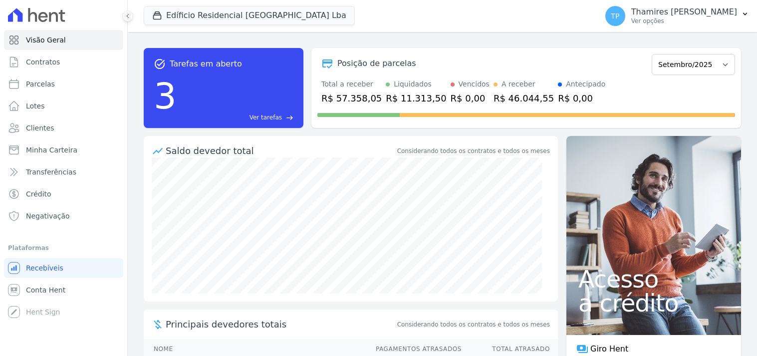 The height and width of the screenshot is (356, 757). I want to click on span: Recebíveis, so click(44, 268).